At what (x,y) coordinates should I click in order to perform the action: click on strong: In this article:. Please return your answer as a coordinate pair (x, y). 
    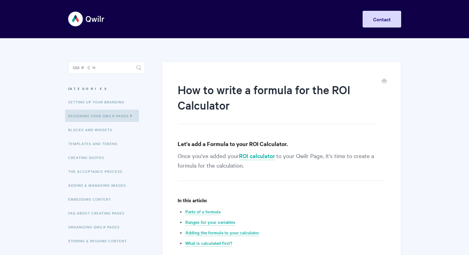
    Looking at the image, I should click on (193, 200).